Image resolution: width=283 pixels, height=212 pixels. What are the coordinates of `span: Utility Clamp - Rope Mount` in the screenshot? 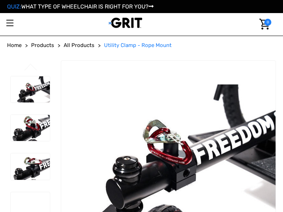 It's located at (138, 45).